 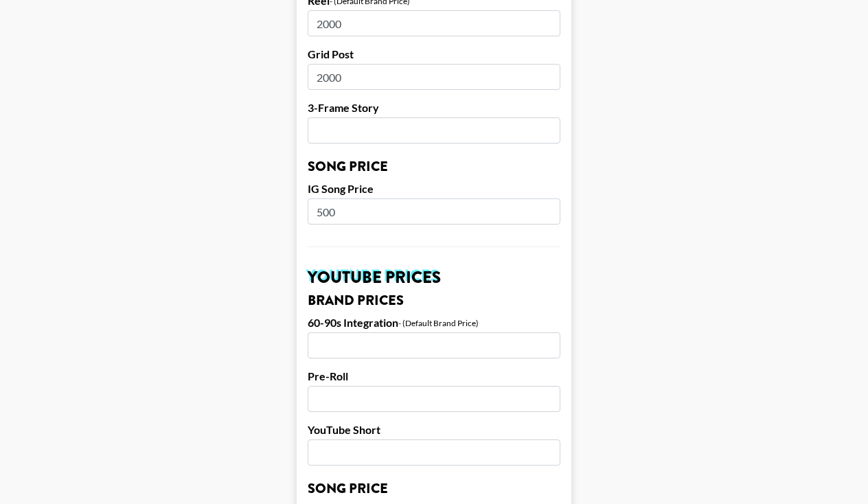 What do you see at coordinates (434, 189) in the screenshot?
I see `label: IG Song Price` at bounding box center [434, 189].